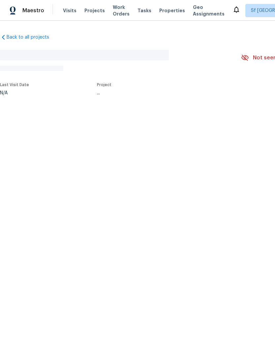 This screenshot has width=275, height=353. I want to click on span: Work Orders, so click(121, 11).